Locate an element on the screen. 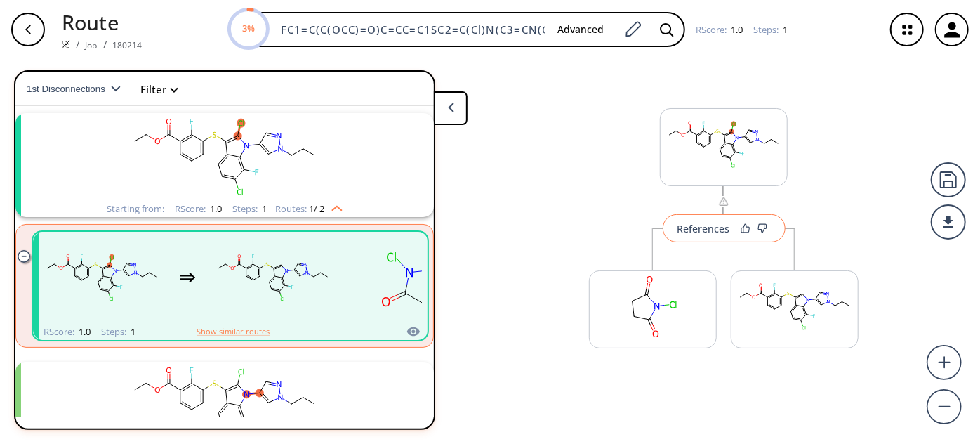 The width and height of the screenshot is (980, 444). div: Starting from: is located at coordinates (135, 209).